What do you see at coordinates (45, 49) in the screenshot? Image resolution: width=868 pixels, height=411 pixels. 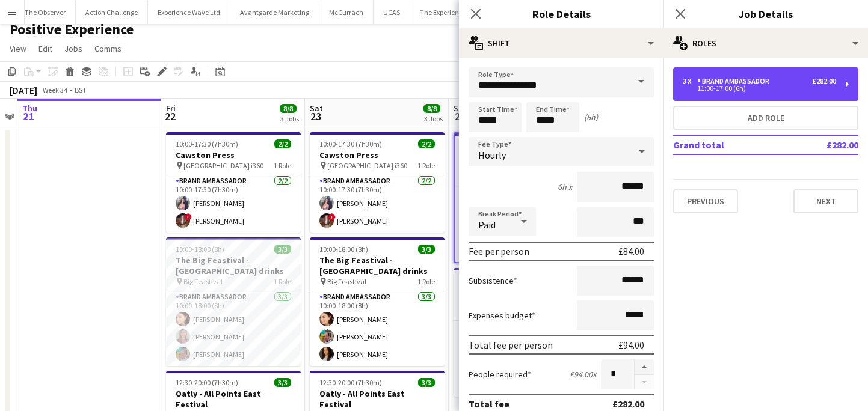 I see `a: Edit` at bounding box center [45, 49].